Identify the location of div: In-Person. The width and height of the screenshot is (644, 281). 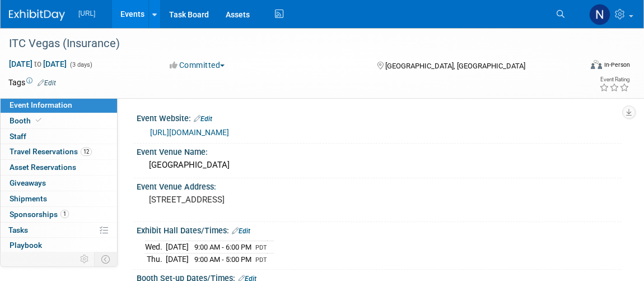
(617, 64).